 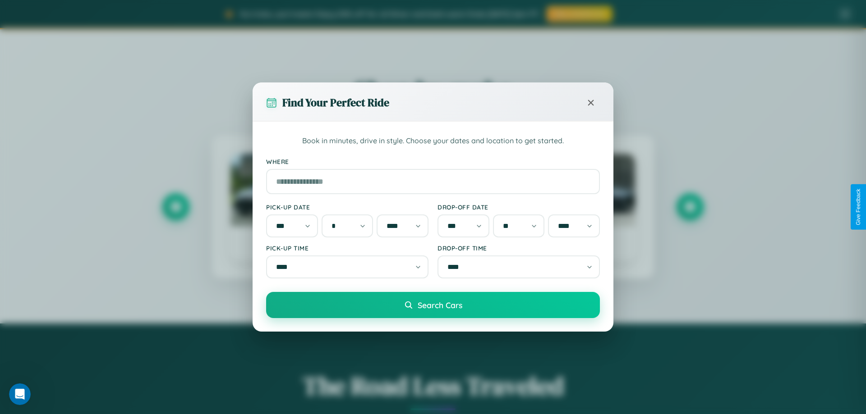 I want to click on button: Search Cars, so click(x=433, y=305).